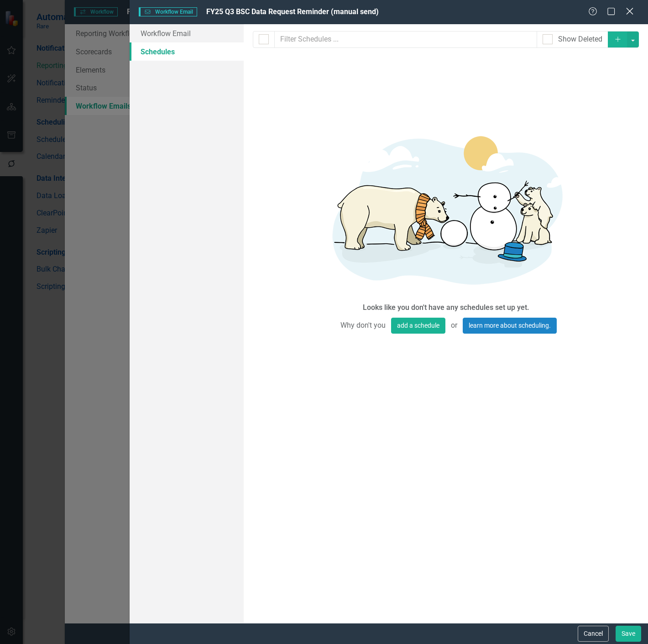 The width and height of the screenshot is (648, 644). Describe the element at coordinates (446, 209) in the screenshot. I see `img: Getting started` at that location.